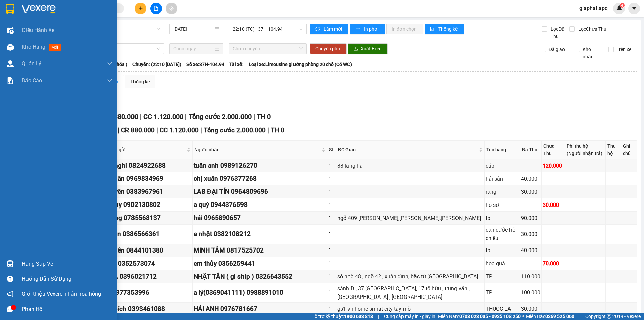 The width and height of the screenshot is (644, 320). What do you see at coordinates (205, 64) in the screenshot?
I see `span: Số xe: 37H-104.94` at bounding box center [205, 64].